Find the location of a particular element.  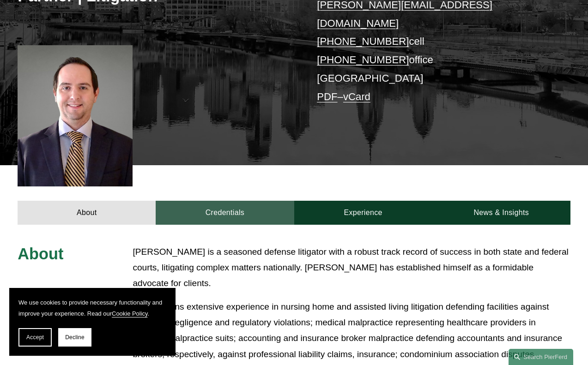

a: vCard is located at coordinates (356, 96).